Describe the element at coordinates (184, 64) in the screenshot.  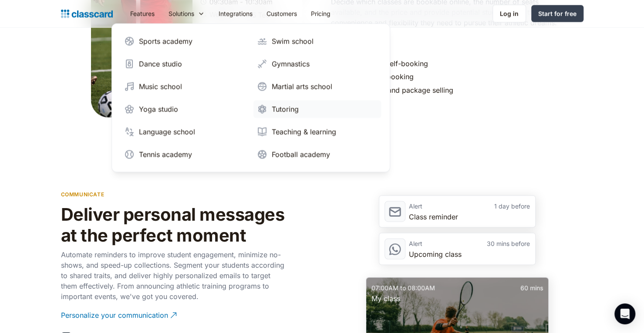
I see `a: Dance studio` at that location.